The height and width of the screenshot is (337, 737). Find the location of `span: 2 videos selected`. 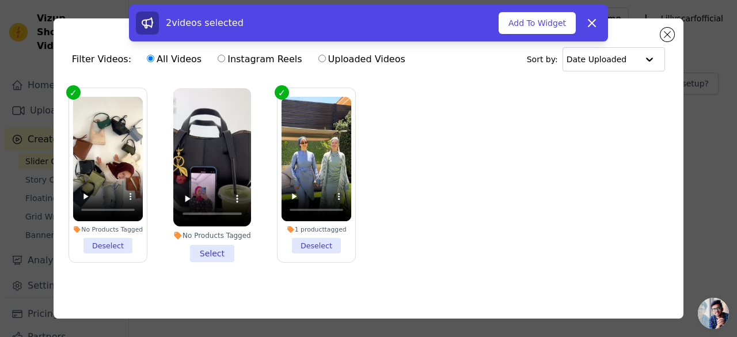

span: 2 videos selected is located at coordinates (204, 22).